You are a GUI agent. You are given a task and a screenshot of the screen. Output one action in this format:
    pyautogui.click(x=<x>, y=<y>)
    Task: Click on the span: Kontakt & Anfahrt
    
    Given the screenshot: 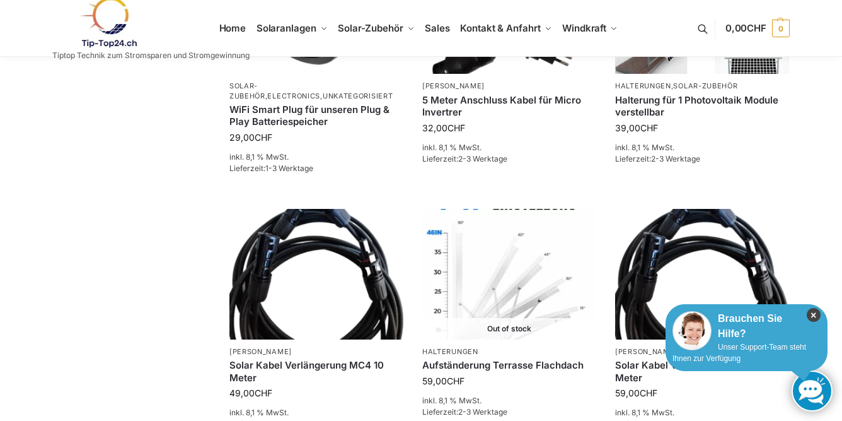 What is the action you would take?
    pyautogui.click(x=500, y=28)
    